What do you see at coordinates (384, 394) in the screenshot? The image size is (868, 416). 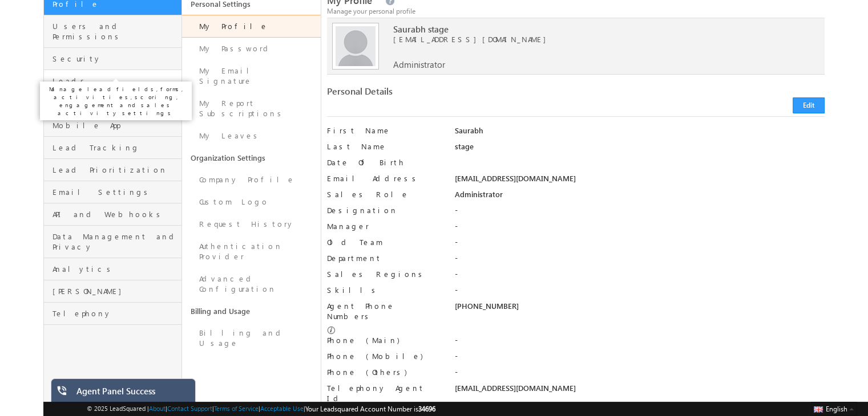 I see `label: Telephony Agent Id` at bounding box center [384, 394].